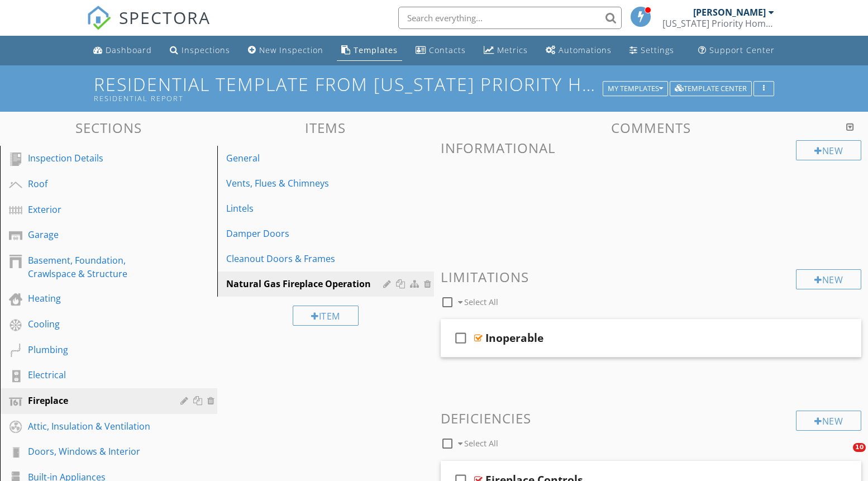 The image size is (868, 481). Describe the element at coordinates (651, 277) in the screenshot. I see `h3: Limitations` at that location.